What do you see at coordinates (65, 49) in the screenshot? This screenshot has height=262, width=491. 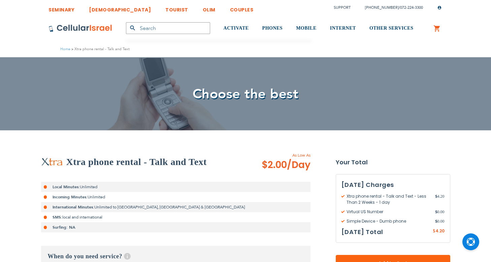 I see `a: Home` at bounding box center [65, 49].